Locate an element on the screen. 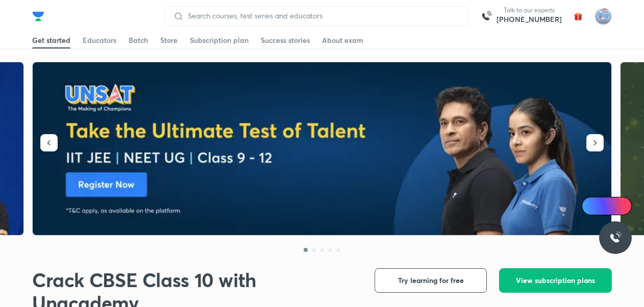 This screenshot has height=307, width=644. div: Get started is located at coordinates (51, 40).